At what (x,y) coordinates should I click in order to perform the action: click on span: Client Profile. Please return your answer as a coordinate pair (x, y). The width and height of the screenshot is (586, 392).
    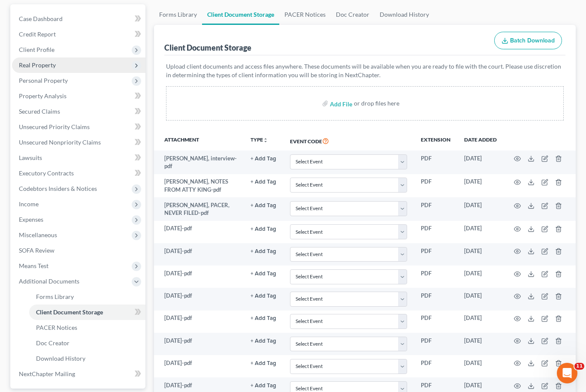
    Looking at the image, I should click on (37, 49).